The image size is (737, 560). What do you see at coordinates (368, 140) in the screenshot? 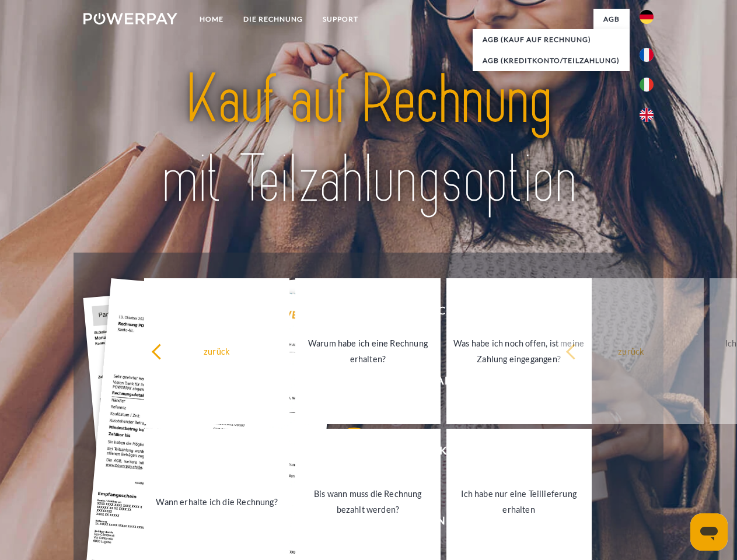
I see `img: title-powerpay_de.svg` at bounding box center [368, 140].